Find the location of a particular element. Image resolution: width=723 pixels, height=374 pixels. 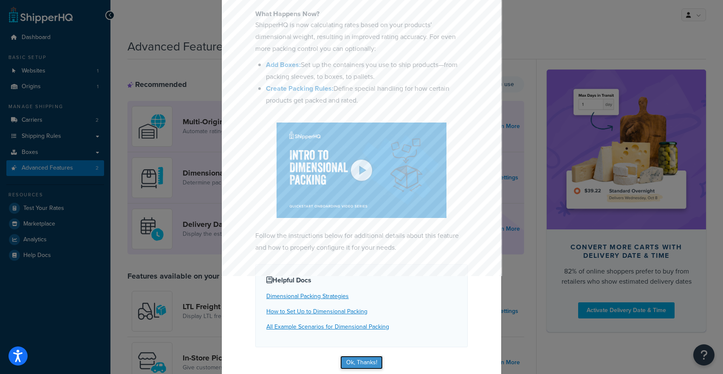

a: All Example Scenarios for Dimensional Packing is located at coordinates (327, 327).